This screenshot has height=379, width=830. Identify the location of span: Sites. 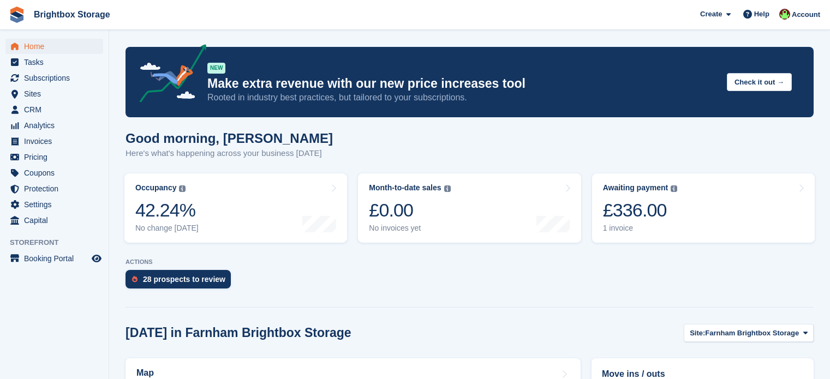
(57, 94).